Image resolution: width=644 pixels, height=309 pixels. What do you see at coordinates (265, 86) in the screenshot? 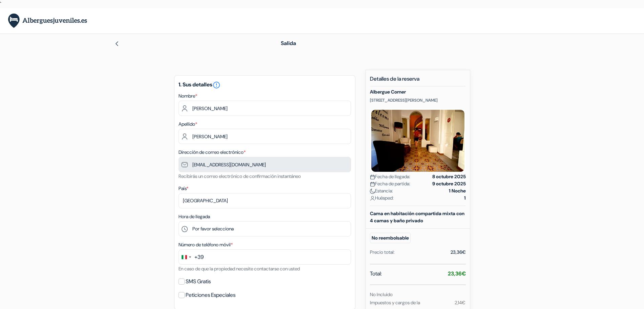
I see `h5: 1. Sus detalles` at bounding box center [265, 86].